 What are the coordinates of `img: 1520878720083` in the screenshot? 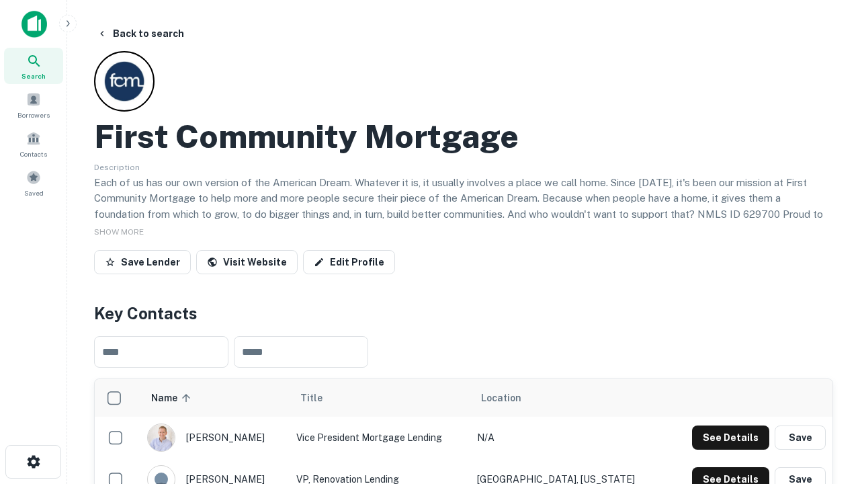 It's located at (161, 437).